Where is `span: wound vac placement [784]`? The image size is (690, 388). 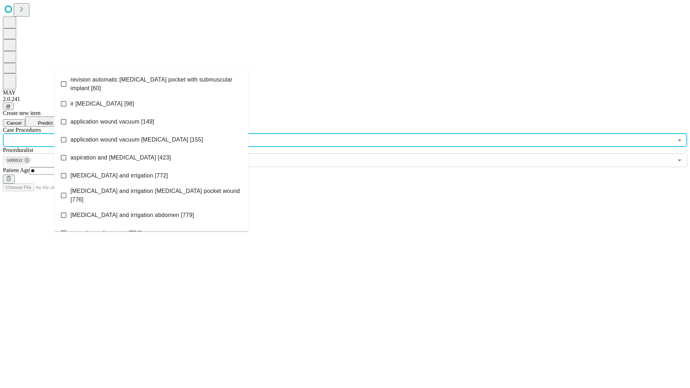 span: wound vac placement [784] is located at coordinates (106, 233).